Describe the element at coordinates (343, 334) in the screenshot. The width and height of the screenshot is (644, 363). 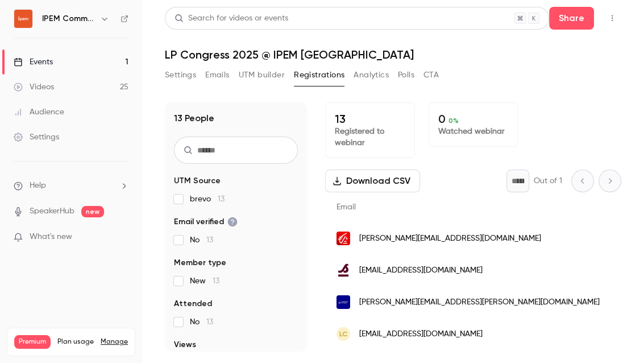
I see `span: LC` at that location.